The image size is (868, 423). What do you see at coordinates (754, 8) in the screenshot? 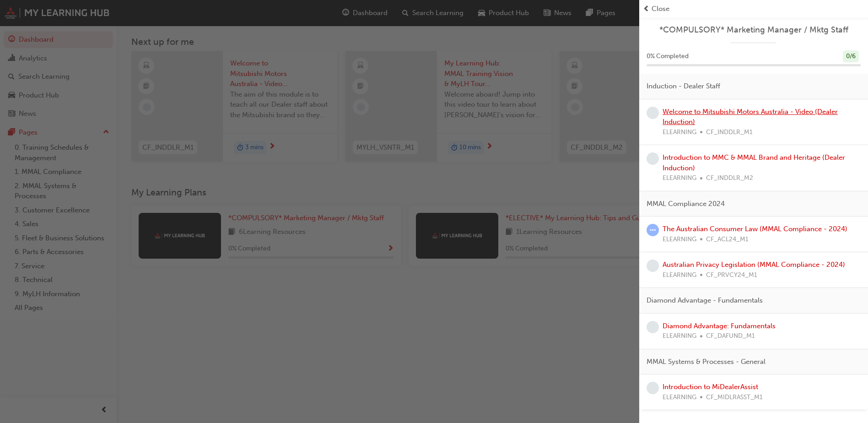
I see `button: prev-iconClose` at bounding box center [754, 8].